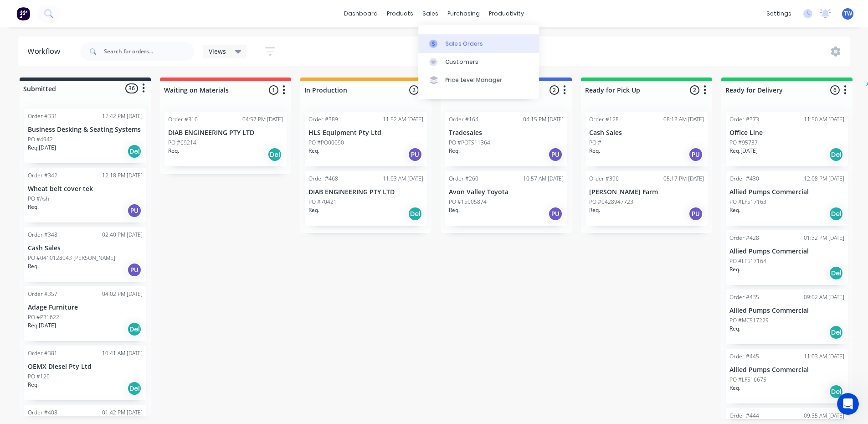  Describe the element at coordinates (744, 416) in the screenshot. I see `div: Order #444` at that location.